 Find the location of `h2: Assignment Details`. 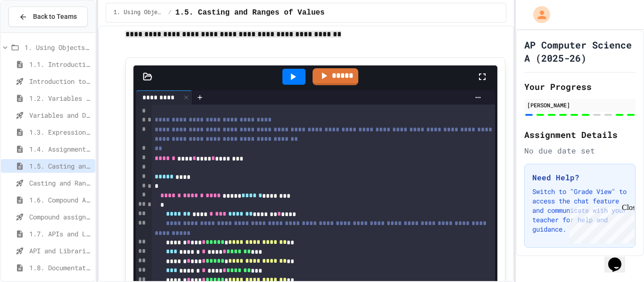

h2: Assignment Details is located at coordinates (579, 135).